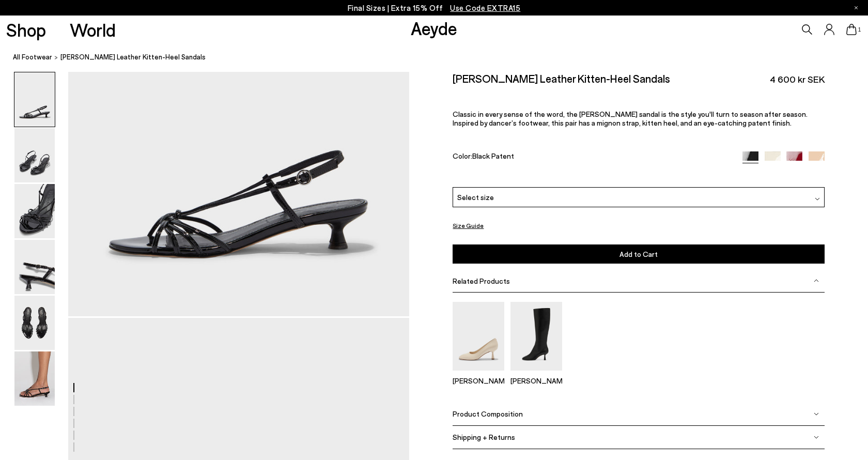 This screenshot has width=868, height=460. What do you see at coordinates (441, 58) in the screenshot?
I see `nav: breadcrumb` at bounding box center [441, 58].